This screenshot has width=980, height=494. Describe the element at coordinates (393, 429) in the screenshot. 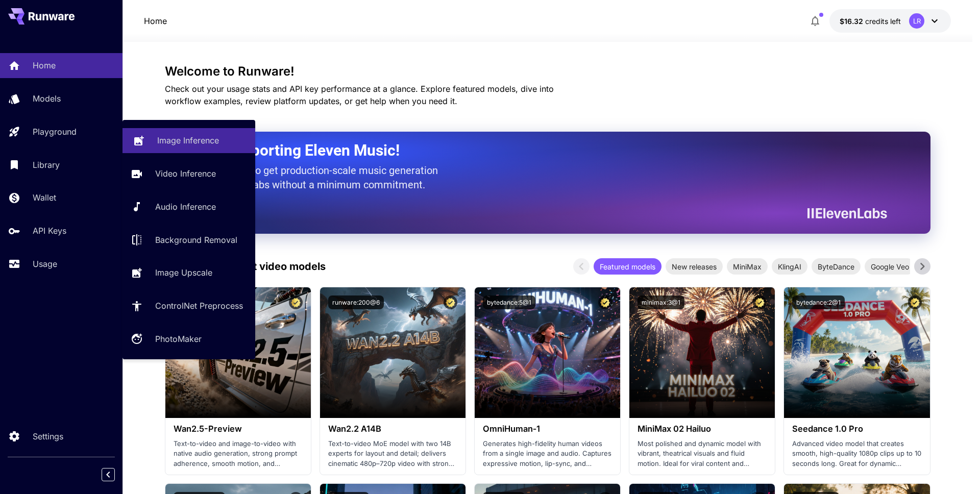

I see `h3: Wan2.2 A14B` at that location.